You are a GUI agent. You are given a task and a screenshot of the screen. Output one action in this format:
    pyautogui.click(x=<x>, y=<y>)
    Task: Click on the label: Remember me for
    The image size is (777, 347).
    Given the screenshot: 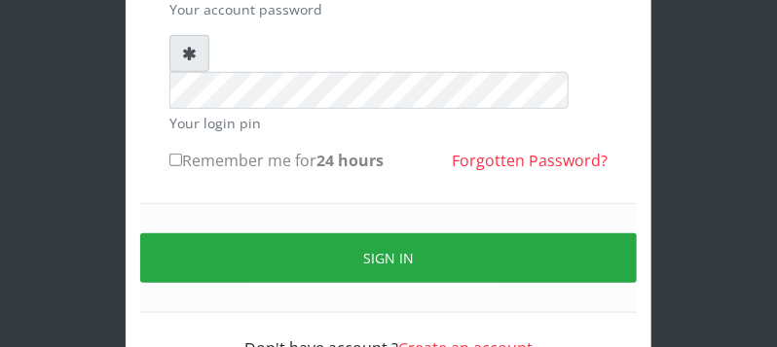 What is the action you would take?
    pyautogui.click(x=276, y=161)
    